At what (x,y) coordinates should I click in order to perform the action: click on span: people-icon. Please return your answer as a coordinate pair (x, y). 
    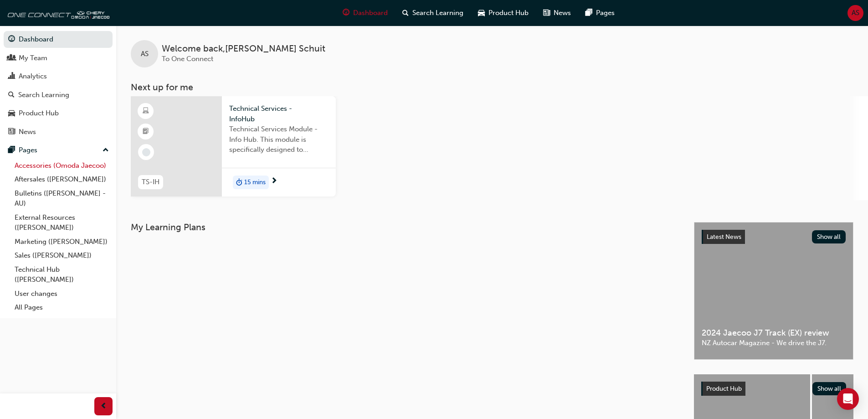
    Looking at the image, I should click on (11, 58).